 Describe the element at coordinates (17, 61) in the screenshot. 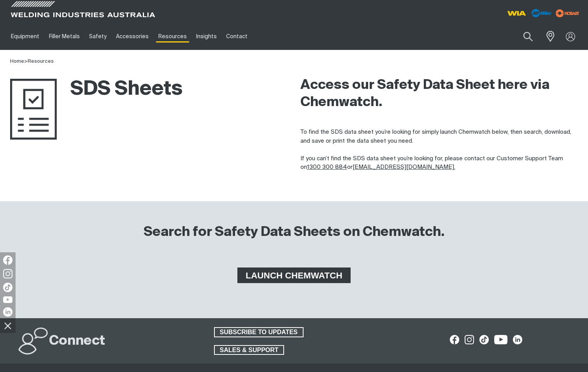

I see `a: Home` at that location.